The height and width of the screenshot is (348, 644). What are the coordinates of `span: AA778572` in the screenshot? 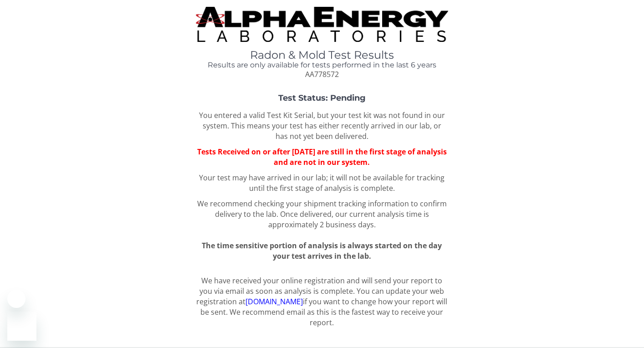 It's located at (322, 74).